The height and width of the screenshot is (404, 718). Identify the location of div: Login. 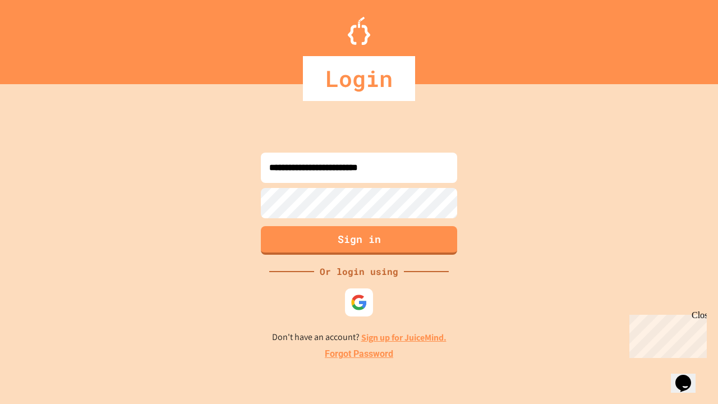
(359, 78).